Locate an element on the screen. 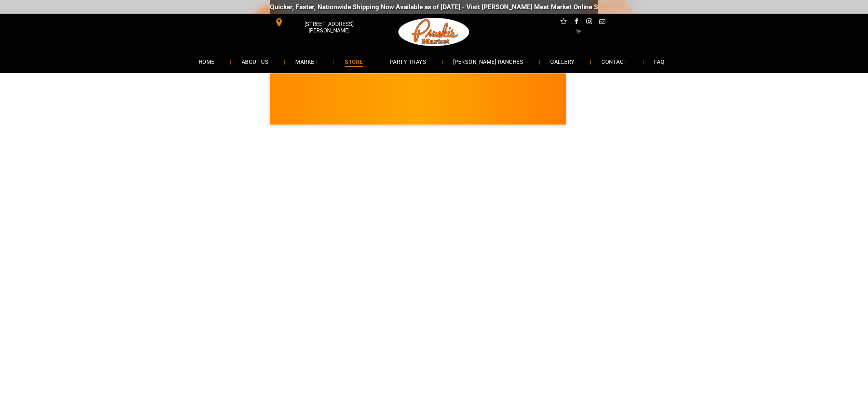  a: Social network is located at coordinates (564, 22).